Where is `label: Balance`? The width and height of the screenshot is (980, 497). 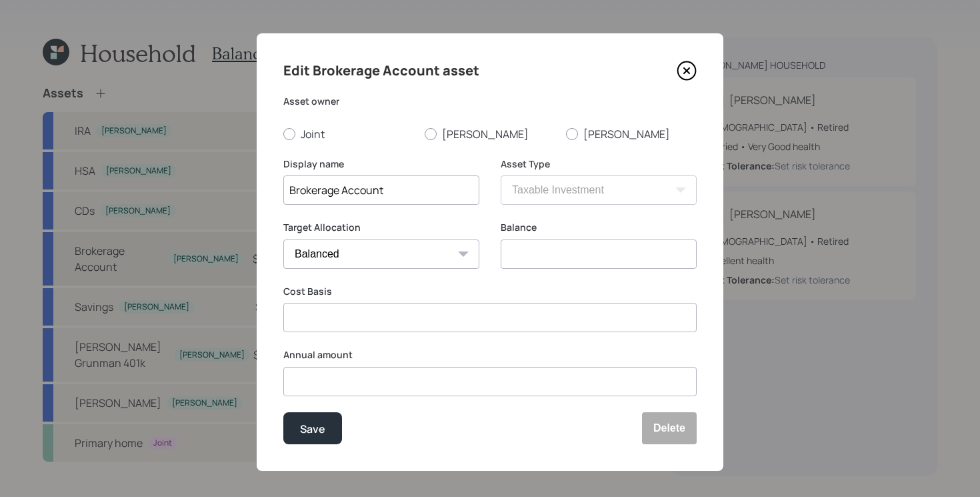
label: Balance is located at coordinates (599, 227).